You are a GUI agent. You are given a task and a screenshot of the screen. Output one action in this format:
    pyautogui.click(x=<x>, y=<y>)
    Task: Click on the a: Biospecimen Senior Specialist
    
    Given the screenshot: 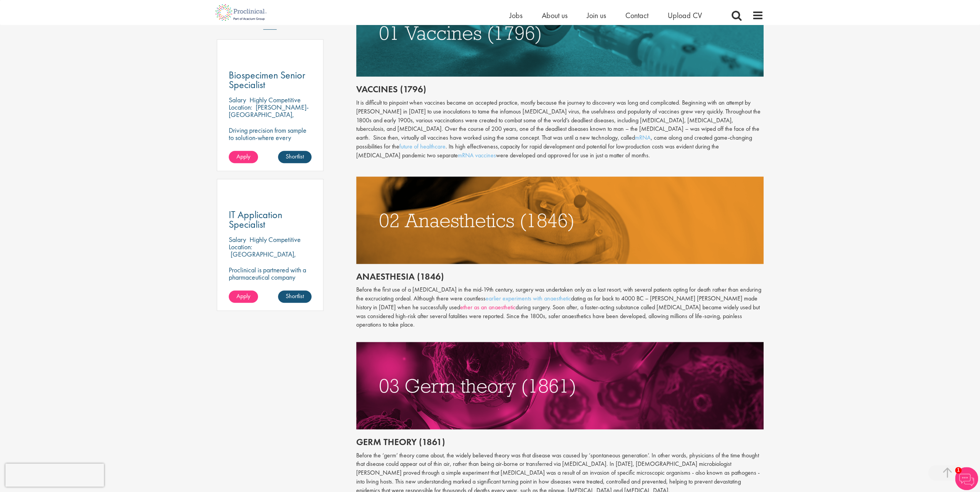 What is the action you would take?
    pyautogui.click(x=271, y=80)
    